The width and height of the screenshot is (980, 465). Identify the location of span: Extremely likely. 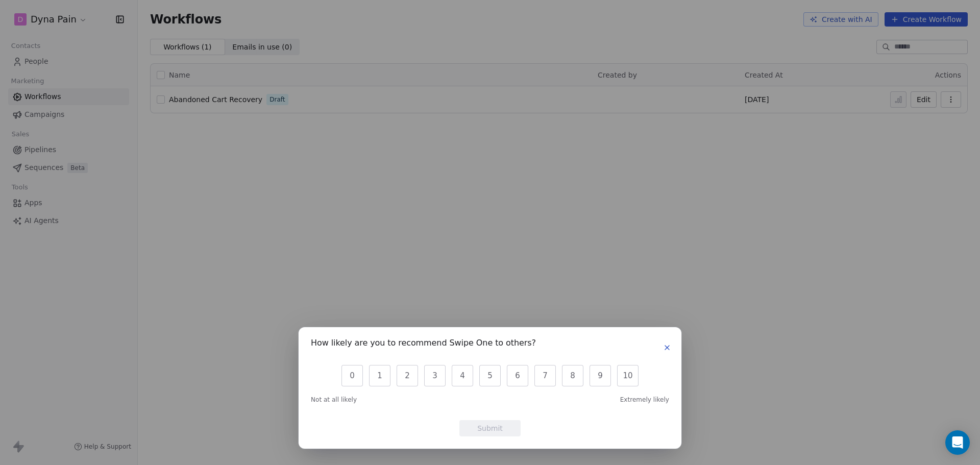
(645, 400).